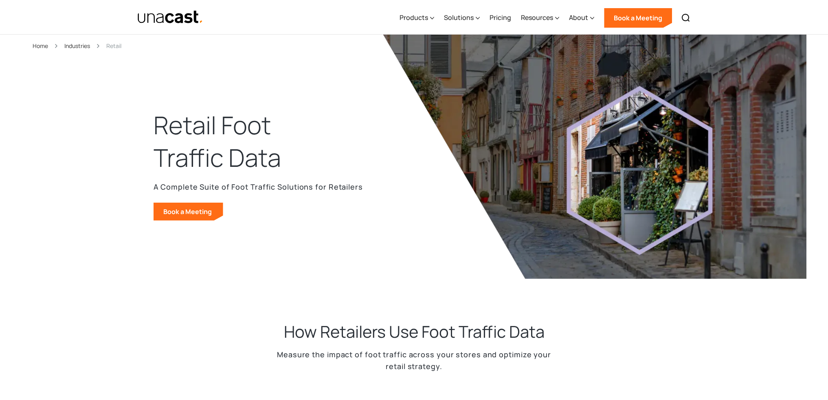  I want to click on a: Home, so click(40, 46).